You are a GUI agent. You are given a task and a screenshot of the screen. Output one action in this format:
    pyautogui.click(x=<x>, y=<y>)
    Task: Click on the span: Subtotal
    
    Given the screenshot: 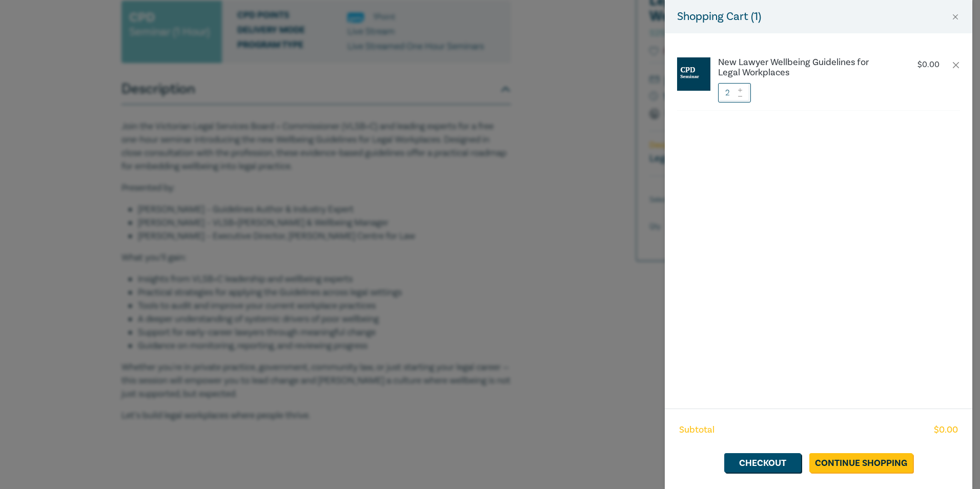 What is the action you would take?
    pyautogui.click(x=697, y=430)
    